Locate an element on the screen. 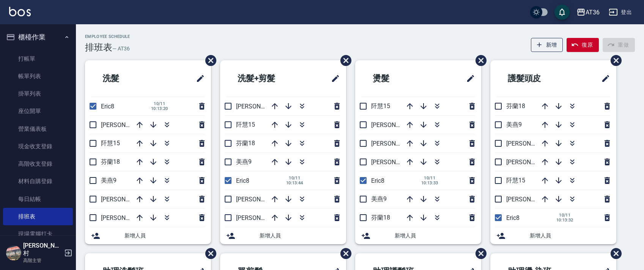  a: 現金收支登錄 is located at coordinates (38, 146).